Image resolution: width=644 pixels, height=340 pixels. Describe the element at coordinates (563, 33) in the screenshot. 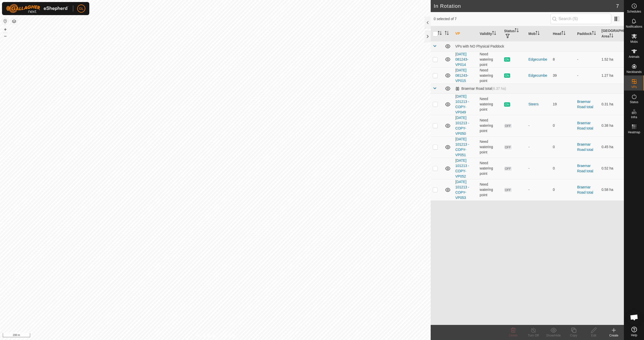

I see `th: Head` at that location.